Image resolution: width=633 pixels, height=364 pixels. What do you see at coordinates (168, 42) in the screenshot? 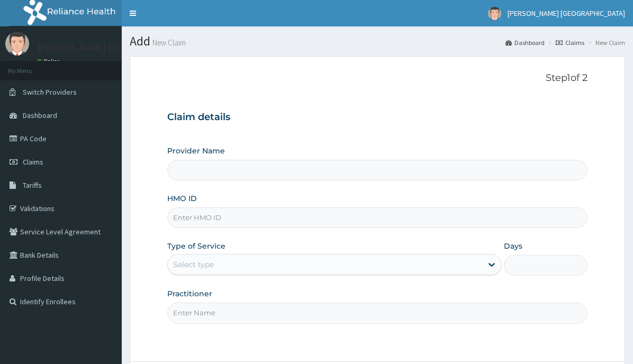
I see `small: New Claim` at bounding box center [168, 42].